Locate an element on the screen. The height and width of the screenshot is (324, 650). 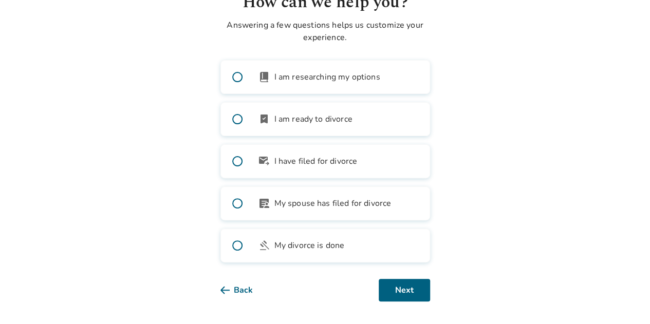
span: My spouse has filed for divorce is located at coordinates (333, 203).